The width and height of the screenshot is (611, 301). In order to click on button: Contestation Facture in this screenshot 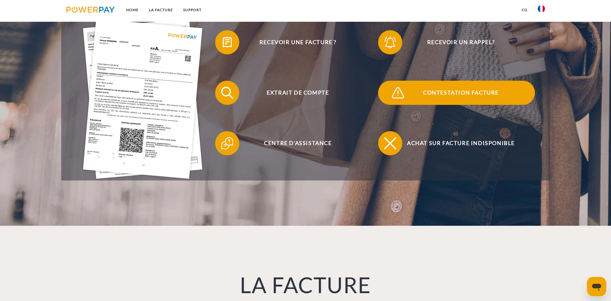, I will do `click(457, 93)`.